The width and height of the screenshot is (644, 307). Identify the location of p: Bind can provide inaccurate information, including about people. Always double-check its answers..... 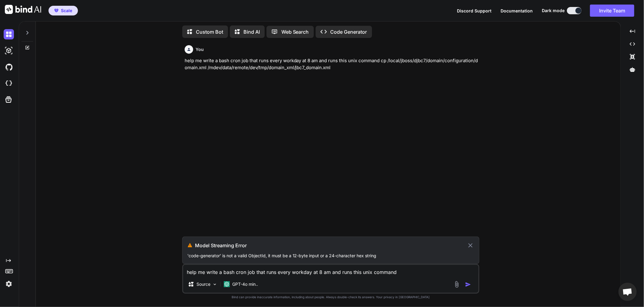
(331, 297).